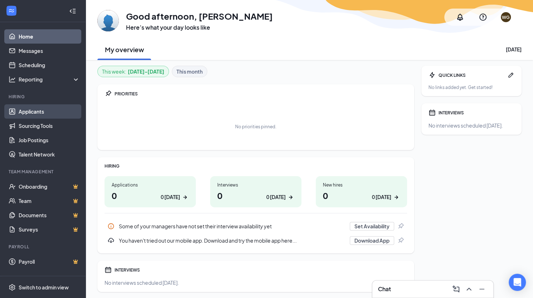 The height and width of the screenshot is (298, 533). Describe the element at coordinates (49, 65) in the screenshot. I see `a: Scheduling` at that location.